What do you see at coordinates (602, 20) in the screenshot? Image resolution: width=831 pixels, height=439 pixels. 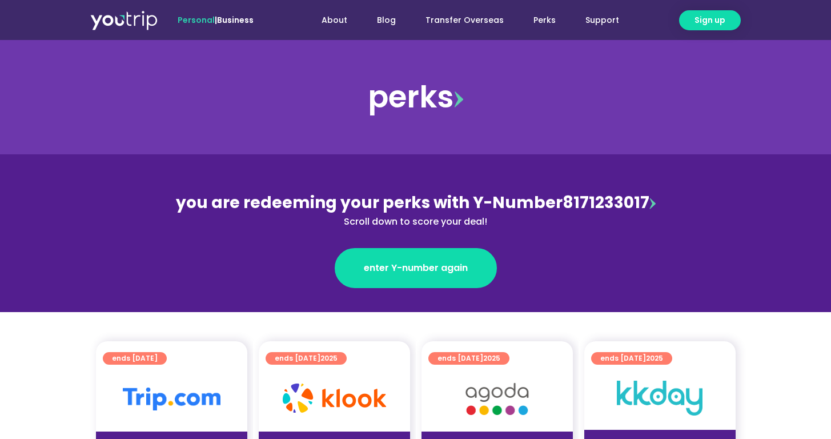 I see `a: Support` at bounding box center [602, 20].